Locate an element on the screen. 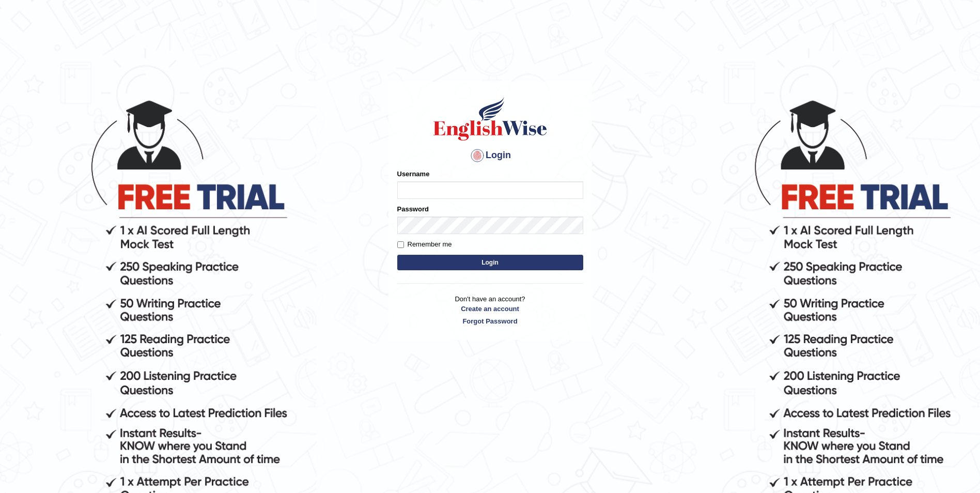 The height and width of the screenshot is (493, 980). a: Create an account is located at coordinates (490, 308).